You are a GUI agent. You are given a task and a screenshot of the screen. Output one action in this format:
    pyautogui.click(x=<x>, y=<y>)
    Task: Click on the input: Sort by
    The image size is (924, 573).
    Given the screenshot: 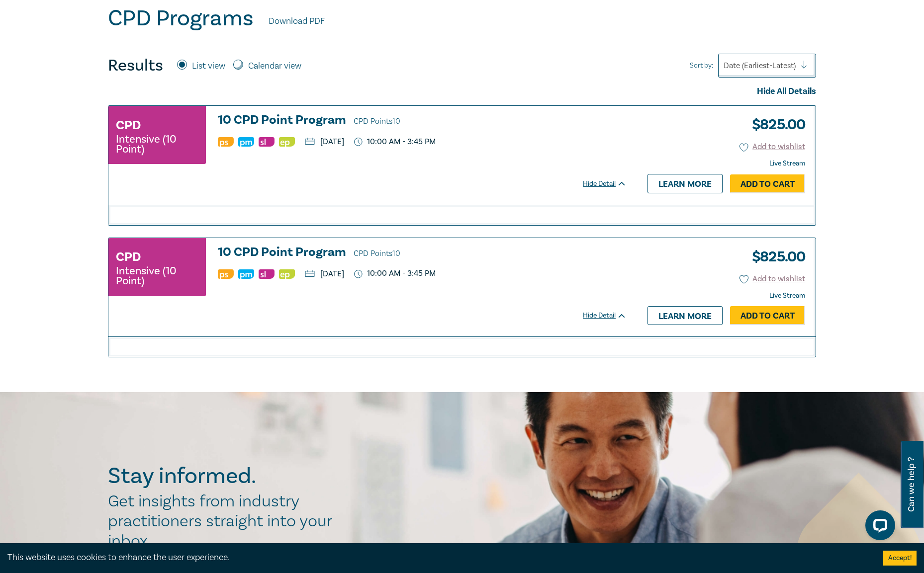 What is the action you would take?
    pyautogui.click(x=724, y=65)
    